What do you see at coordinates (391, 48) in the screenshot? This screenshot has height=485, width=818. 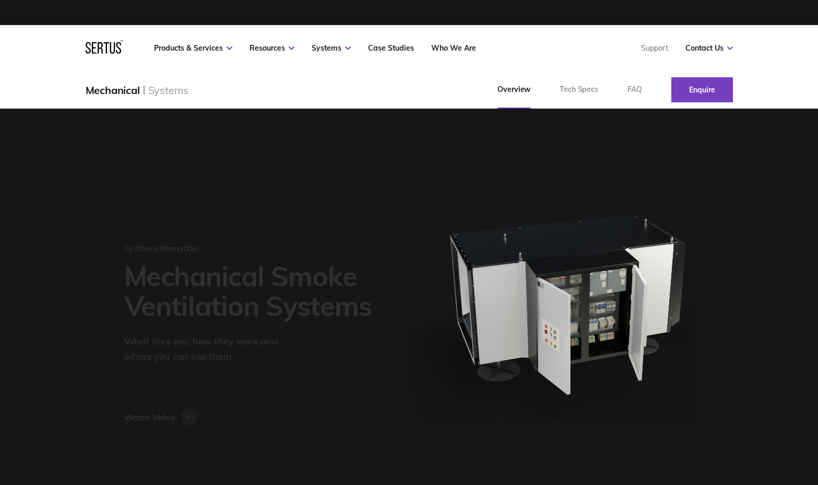 I see `a: Case Studies` at bounding box center [391, 48].